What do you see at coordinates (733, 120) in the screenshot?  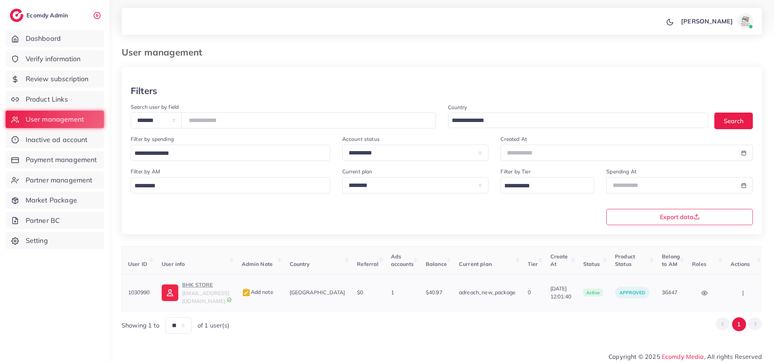 I see `button: Search` at bounding box center [733, 120].